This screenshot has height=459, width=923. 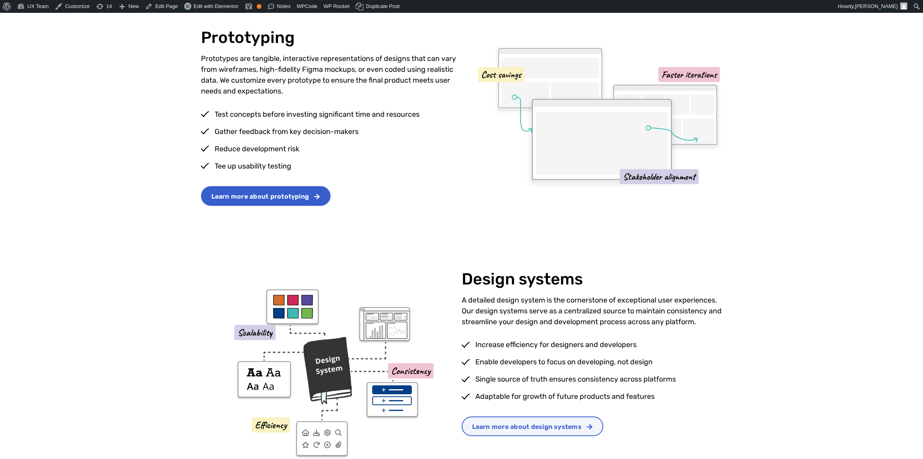 What do you see at coordinates (526, 427) in the screenshot?
I see `span: Learn more about design systems` at bounding box center [526, 427].